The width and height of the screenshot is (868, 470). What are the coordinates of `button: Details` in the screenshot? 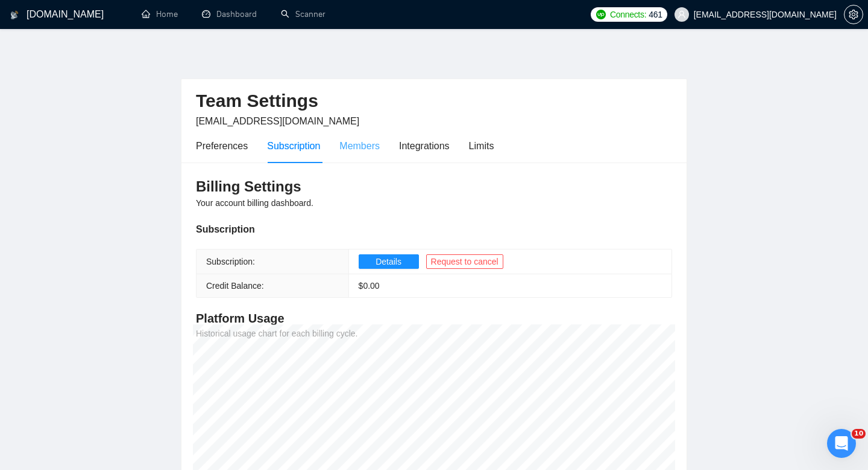 It's located at (389, 261).